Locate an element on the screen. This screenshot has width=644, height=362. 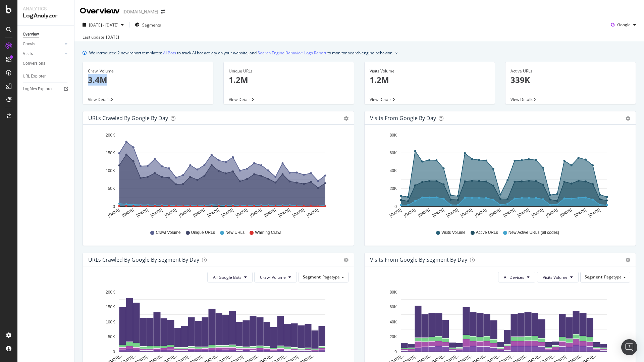
div: Visits is located at coordinates (28, 54).